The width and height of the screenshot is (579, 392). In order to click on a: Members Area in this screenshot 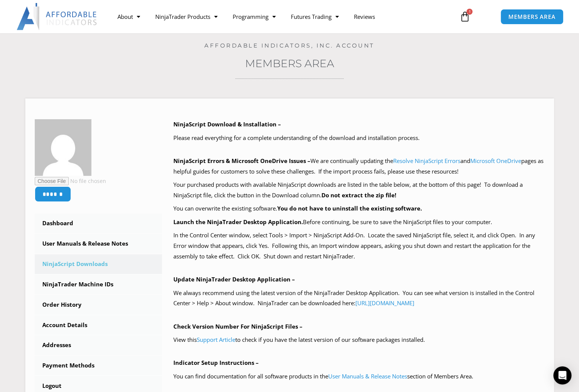, I will do `click(290, 63)`.